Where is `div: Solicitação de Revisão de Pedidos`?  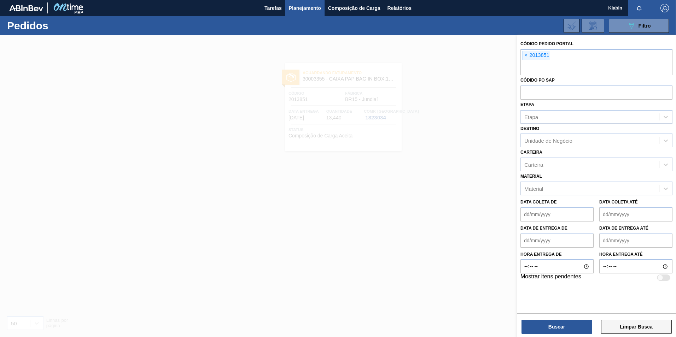
div: Solicitação de Revisão de Pedidos is located at coordinates (593, 26).